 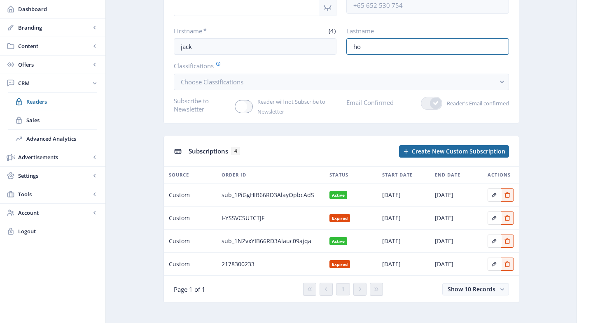 What do you see at coordinates (213, 31) in the screenshot?
I see `label: Firstname` at bounding box center [213, 31].